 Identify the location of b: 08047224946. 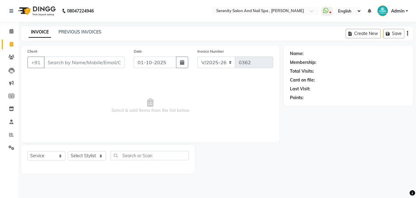
(80, 11).